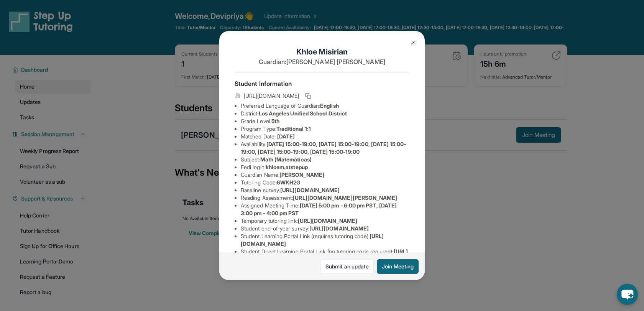  What do you see at coordinates (325, 167) in the screenshot?
I see `li: Eedi login :` at bounding box center [325, 167].